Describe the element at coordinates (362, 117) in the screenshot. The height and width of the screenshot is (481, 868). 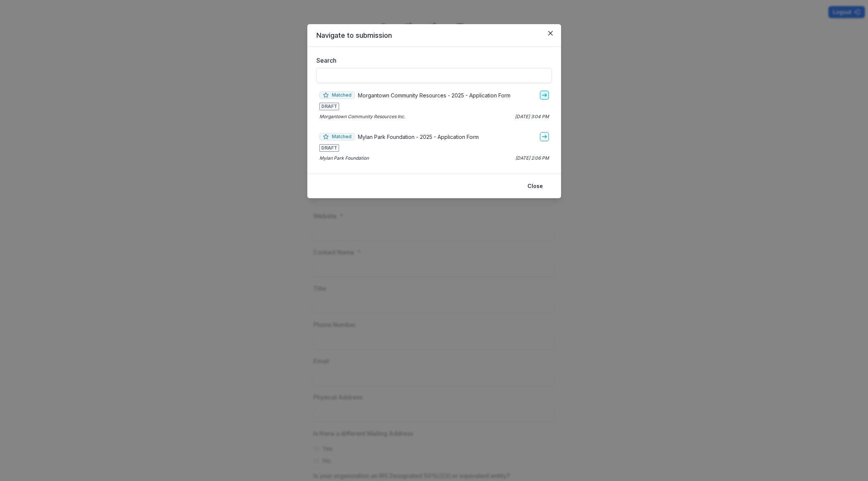
I see `p: Morgantown Community Resources Inc.` at that location.